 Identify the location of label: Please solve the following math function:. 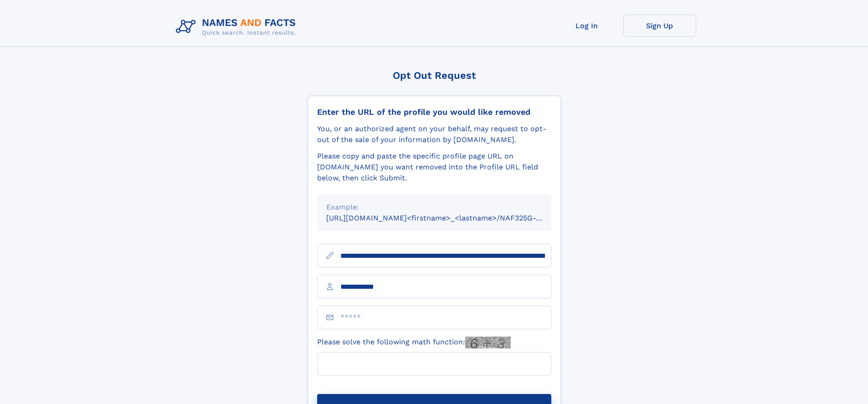
(413, 343).